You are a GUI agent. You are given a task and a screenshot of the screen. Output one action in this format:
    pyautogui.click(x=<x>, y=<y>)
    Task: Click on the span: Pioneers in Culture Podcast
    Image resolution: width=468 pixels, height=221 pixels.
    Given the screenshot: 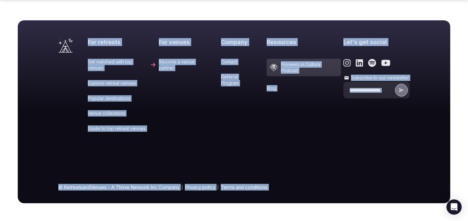 What is the action you would take?
    pyautogui.click(x=304, y=67)
    